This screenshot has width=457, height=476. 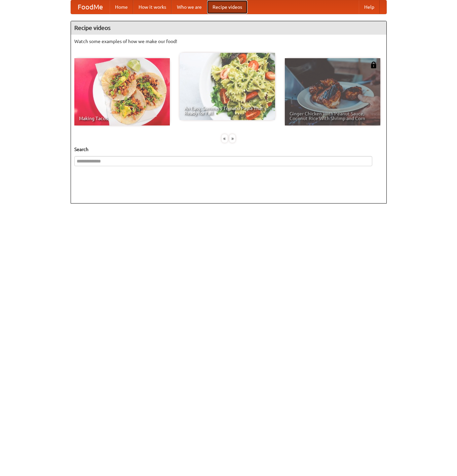 I want to click on p: Watch some examples of how we make our food!, so click(x=228, y=41).